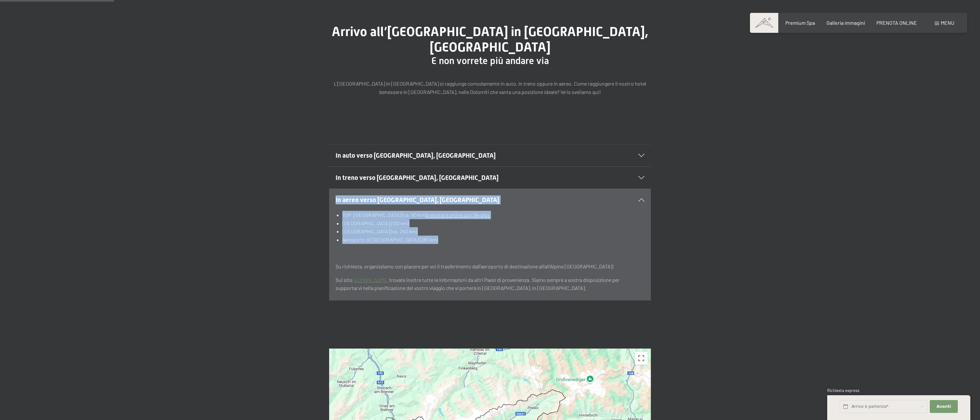  Describe the element at coordinates (943, 406) in the screenshot. I see `span: Avanti` at that location.